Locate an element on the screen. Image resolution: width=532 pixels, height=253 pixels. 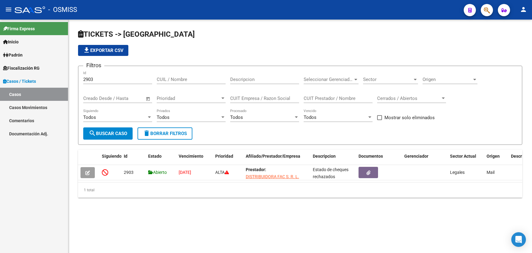
span: Casos / Tickets is located at coordinates (20, 81).